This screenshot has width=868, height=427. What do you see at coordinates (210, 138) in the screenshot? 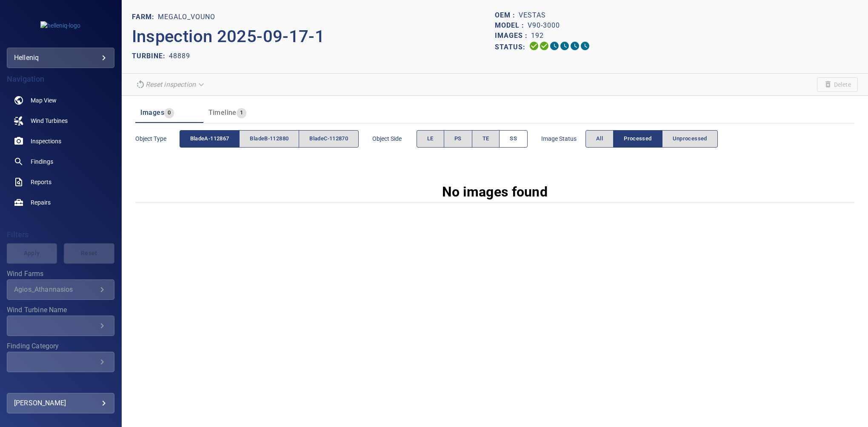
I see `button: bladeA-112867` at bounding box center [210, 138].